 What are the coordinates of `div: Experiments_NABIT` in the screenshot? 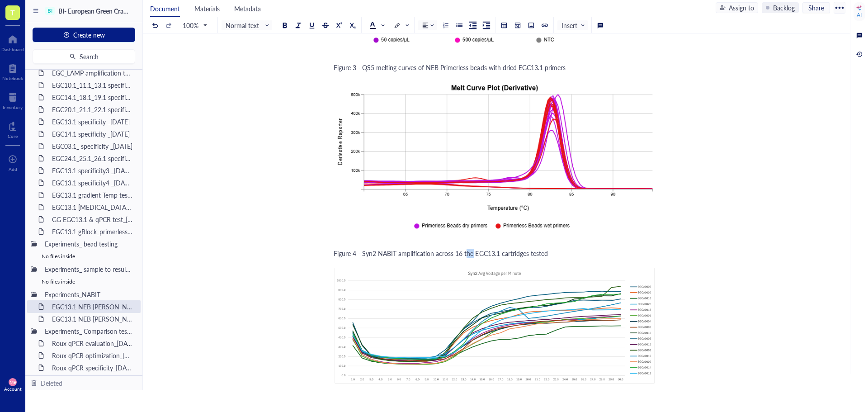 It's located at (88, 294).